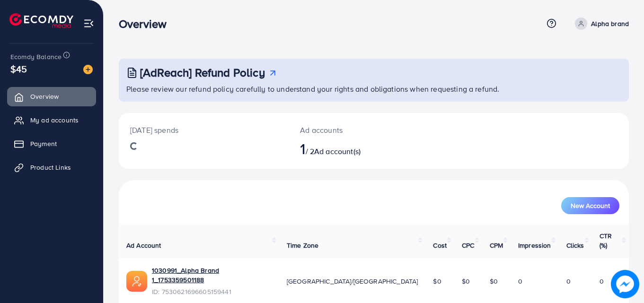  What do you see at coordinates (44, 144) in the screenshot?
I see `span: Payment` at bounding box center [44, 144].